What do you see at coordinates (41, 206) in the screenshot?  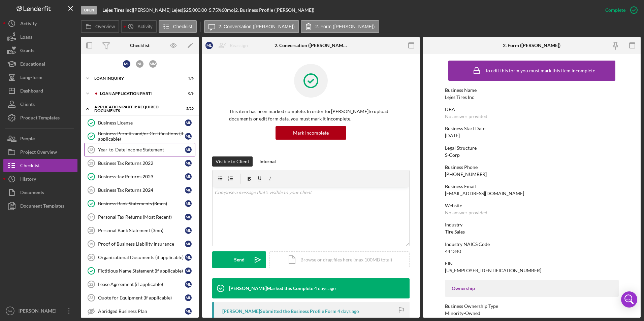 I see `a: Document Templates` at bounding box center [41, 206].